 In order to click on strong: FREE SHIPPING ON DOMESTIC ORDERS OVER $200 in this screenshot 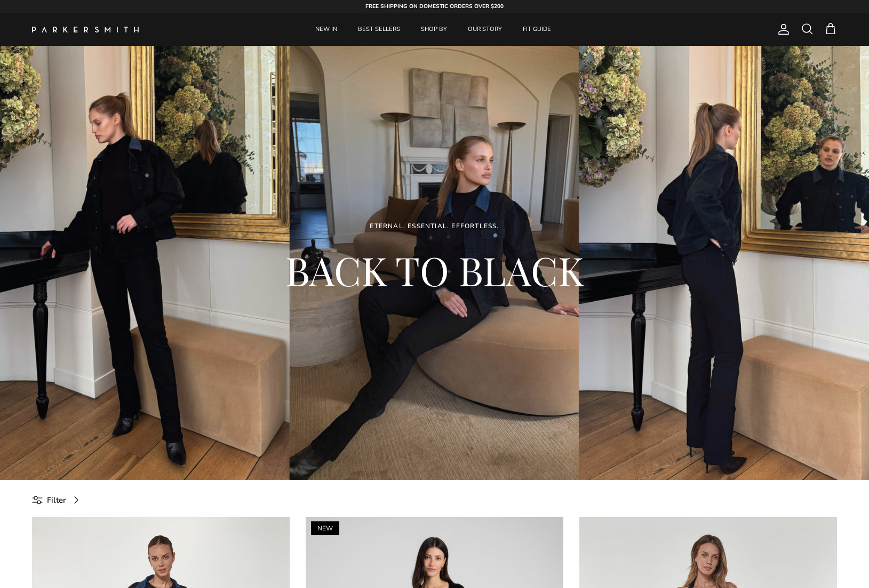, I will do `click(434, 7)`.